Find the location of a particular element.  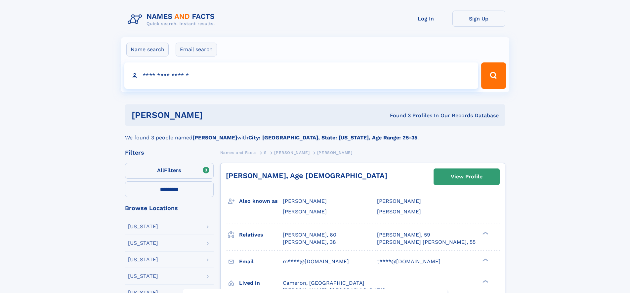

a: Sign Up is located at coordinates (478, 19).